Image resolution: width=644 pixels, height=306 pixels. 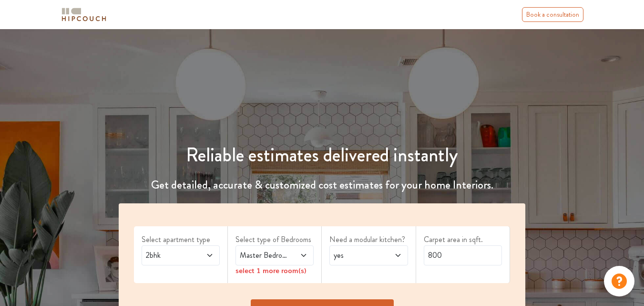 I want to click on span: Master Bedroom, so click(x=264, y=255).